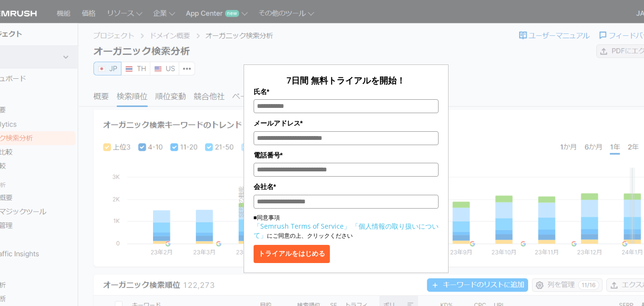 The height and width of the screenshot is (306, 644). Describe the element at coordinates (302, 226) in the screenshot. I see `a: 「Semrush Terms of Service」` at that location.